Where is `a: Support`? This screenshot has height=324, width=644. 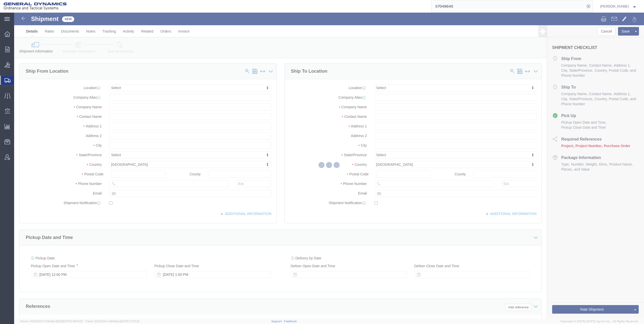 a: Support is located at coordinates (277, 321).